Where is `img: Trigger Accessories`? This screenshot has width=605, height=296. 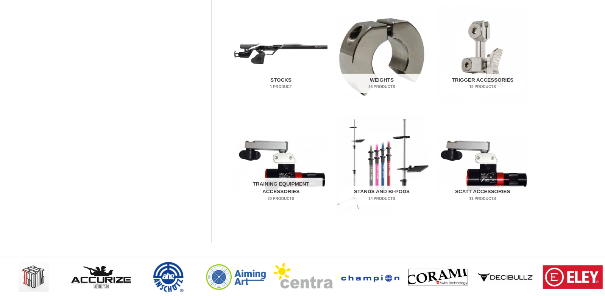
img: Trigger Accessories is located at coordinates (483, 53).